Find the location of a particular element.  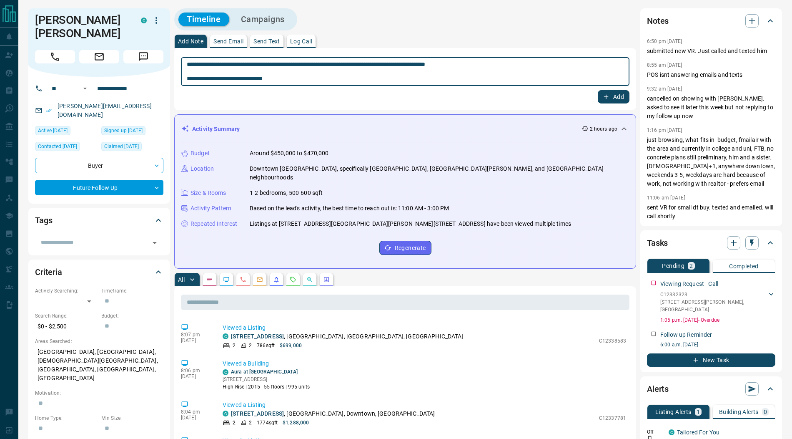

a: Tailored For You is located at coordinates (698, 432).